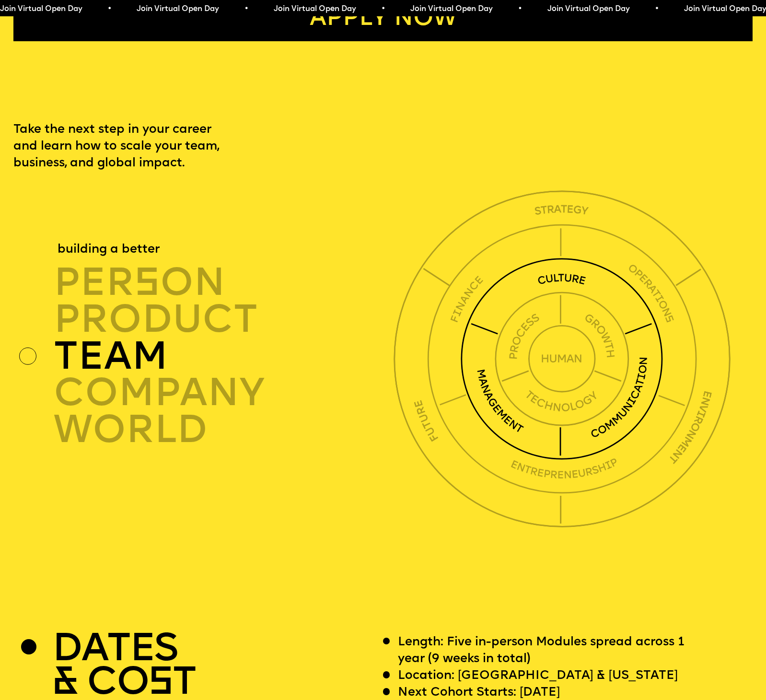 The image size is (766, 700). What do you see at coordinates (226, 282) in the screenshot?
I see `div: per on` at bounding box center [226, 282].